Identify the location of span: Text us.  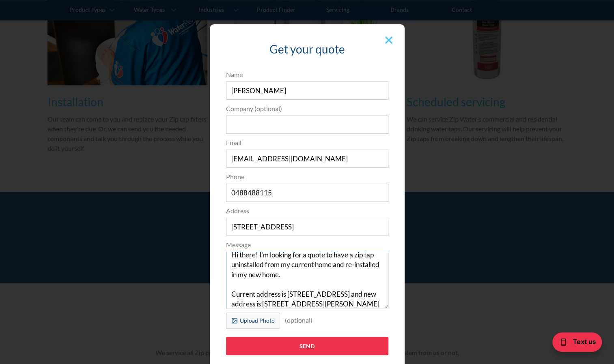
(35, 18).